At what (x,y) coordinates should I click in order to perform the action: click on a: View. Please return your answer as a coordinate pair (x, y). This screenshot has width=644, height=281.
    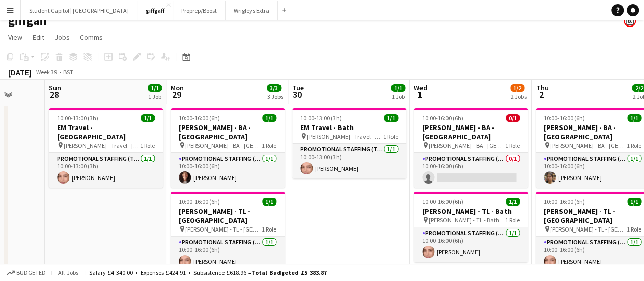
    Looking at the image, I should click on (15, 37).